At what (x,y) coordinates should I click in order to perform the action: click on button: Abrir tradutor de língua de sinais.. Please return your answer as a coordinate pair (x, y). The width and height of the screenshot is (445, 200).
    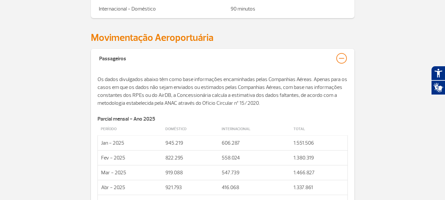
    Looking at the image, I should click on (438, 88).